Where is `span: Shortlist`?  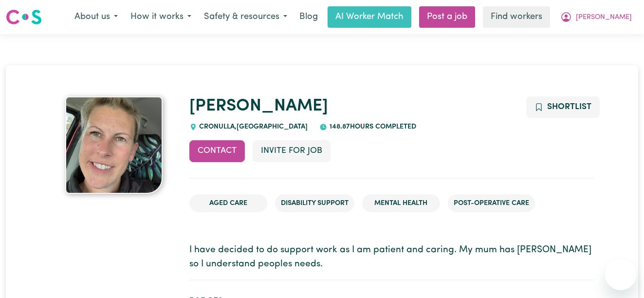
span: Shortlist is located at coordinates (570, 107).